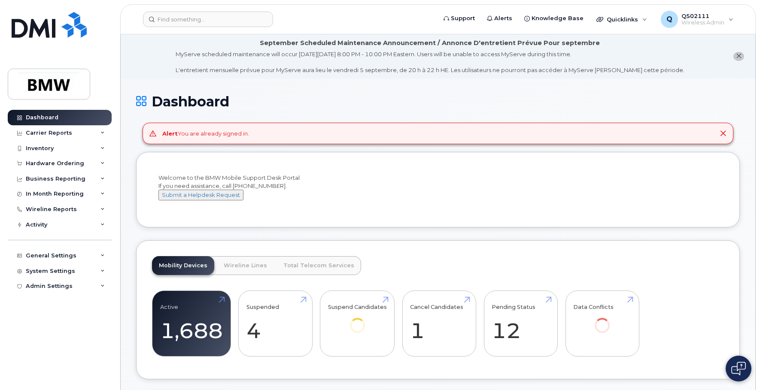  Describe the element at coordinates (245, 266) in the screenshot. I see `a: Wireline Lines` at that location.